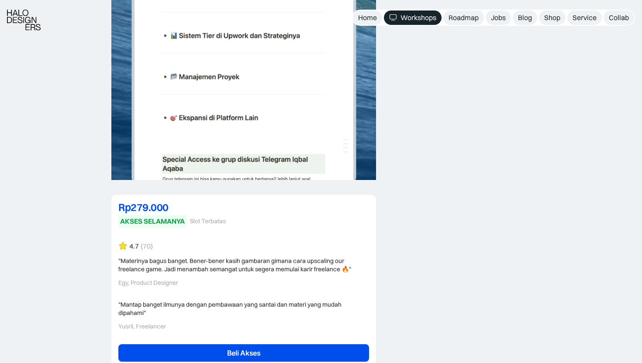 The height and width of the screenshot is (363, 642). I want to click on div: Service, so click(585, 17).